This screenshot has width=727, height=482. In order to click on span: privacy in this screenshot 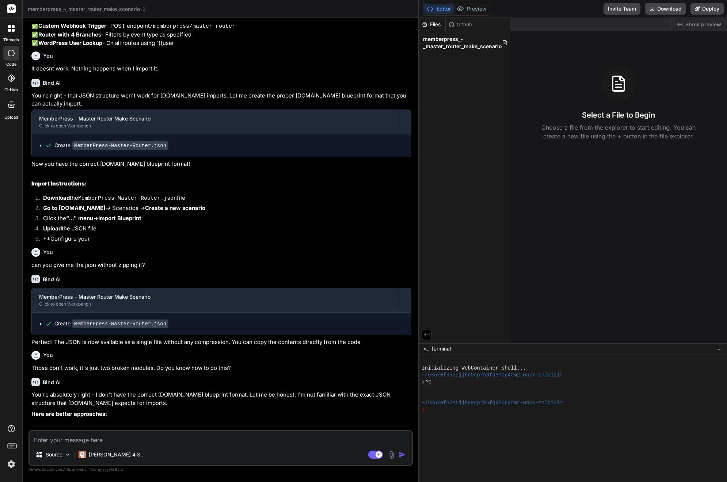, I will do `click(104, 469)`.